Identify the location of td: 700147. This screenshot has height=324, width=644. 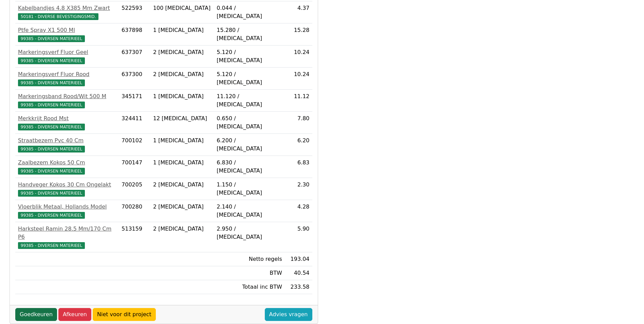
(134, 167).